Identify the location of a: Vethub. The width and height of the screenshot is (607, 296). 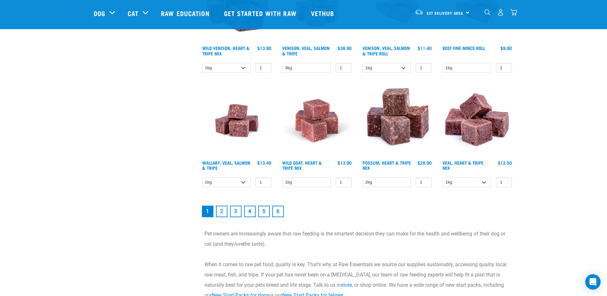
(324, 13).